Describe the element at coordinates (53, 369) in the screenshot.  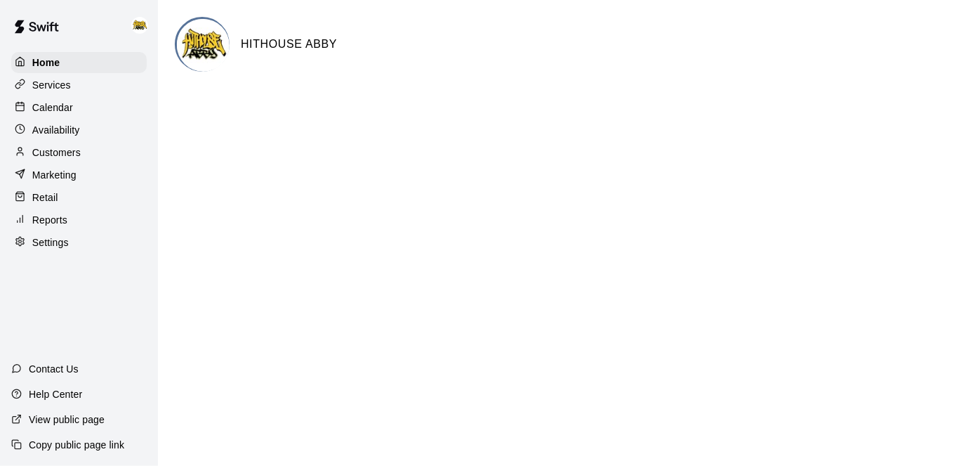
I see `p: Contact Us` at that location.